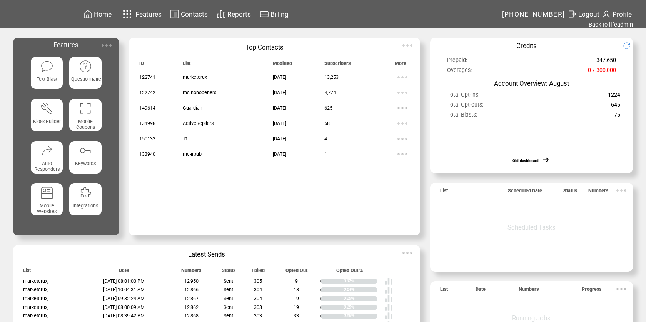 The height and width of the screenshot is (322, 646). I want to click on span: Reports, so click(239, 14).